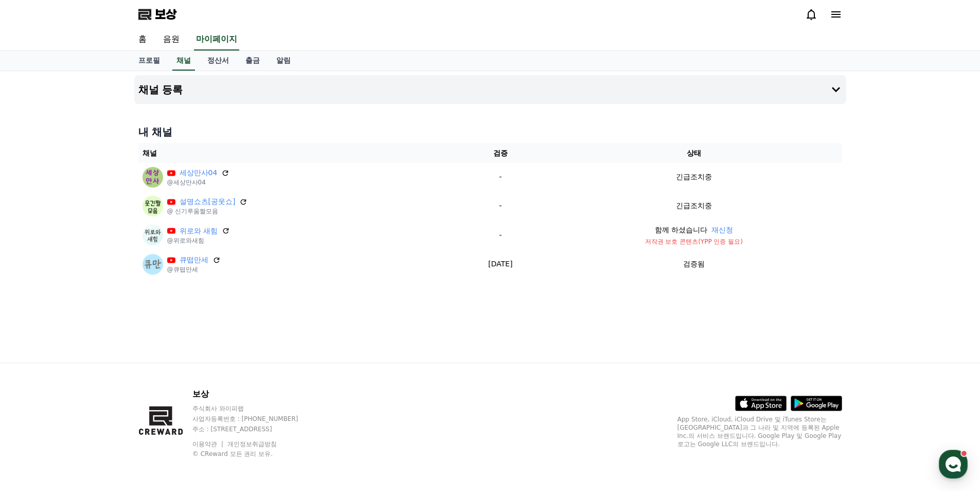 The height and width of the screenshot is (491, 980). What do you see at coordinates (218, 60) in the screenshot?
I see `a: 정산서` at bounding box center [218, 60].